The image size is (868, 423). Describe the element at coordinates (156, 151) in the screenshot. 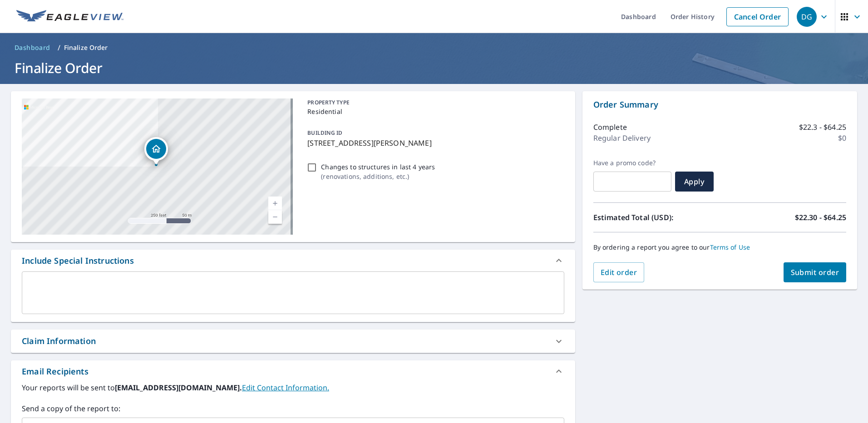

I see `div: Dropped pin, building 1, Residential property, 9068 W Polk Dr Littleton, CO 80123` at that location.